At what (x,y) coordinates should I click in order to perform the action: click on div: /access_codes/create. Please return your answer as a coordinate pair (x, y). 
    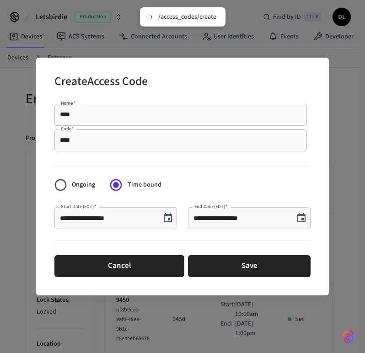
    Looking at the image, I should click on (187, 17).